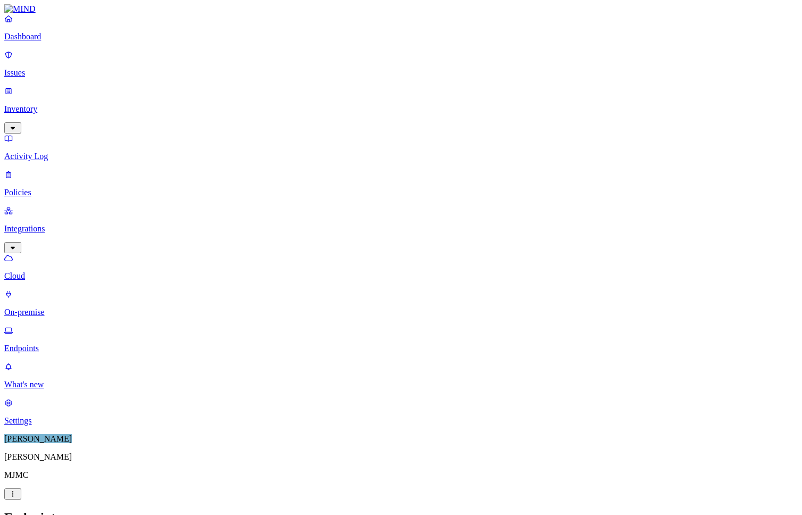 The width and height of the screenshot is (802, 515). Describe the element at coordinates (401, 28) in the screenshot. I see `a: Dashboard` at that location.